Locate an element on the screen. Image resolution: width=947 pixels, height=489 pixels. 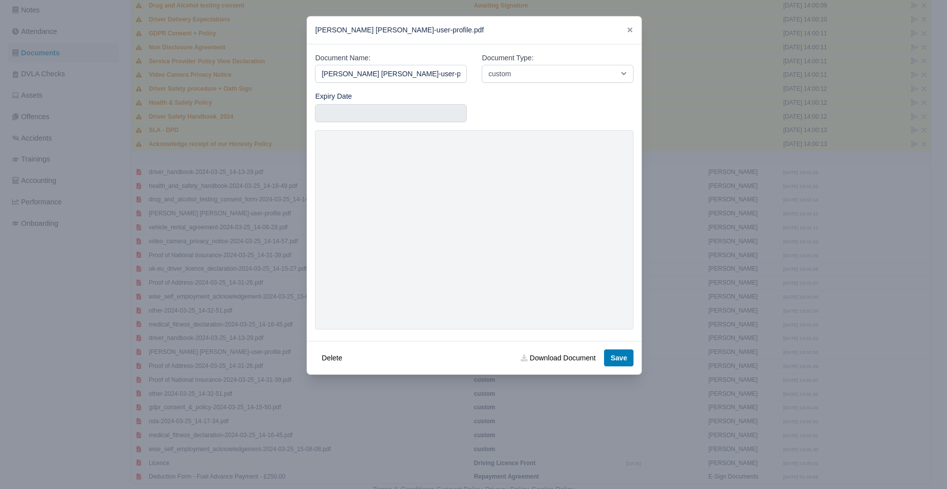
button: Delete is located at coordinates (331, 358).